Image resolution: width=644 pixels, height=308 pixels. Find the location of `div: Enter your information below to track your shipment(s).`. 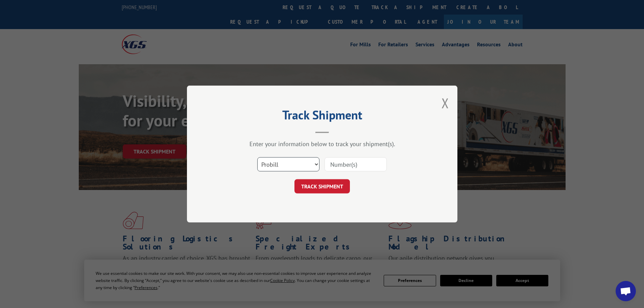

div: Enter your information below to track your shipment(s). is located at coordinates (322, 144).